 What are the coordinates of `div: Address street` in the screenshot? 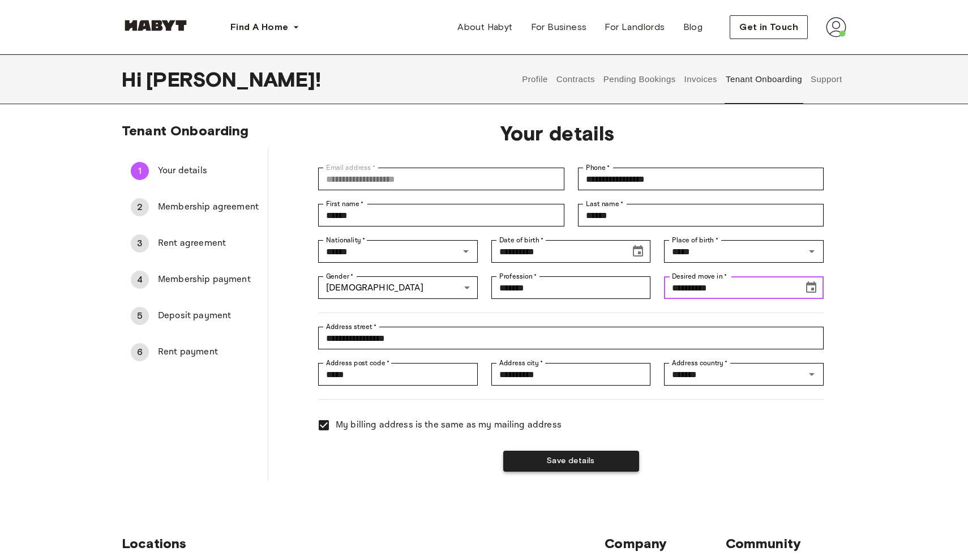 It's located at (571, 338).